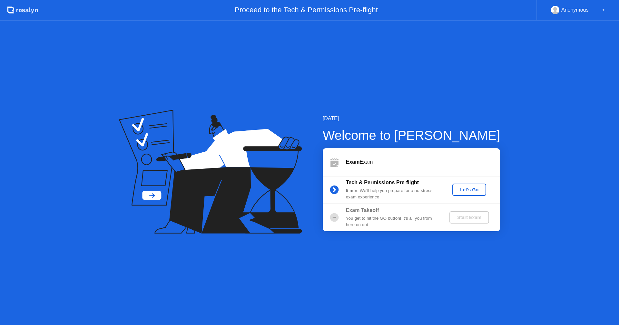 The height and width of the screenshot is (325, 619). I want to click on button: Start Exam, so click(469, 218).